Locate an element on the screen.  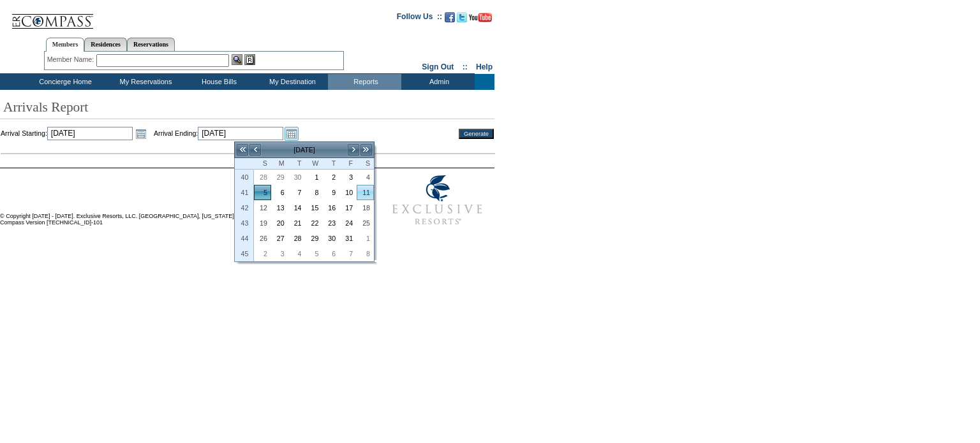
td: Friday, October 24, 2025 is located at coordinates (347, 223).